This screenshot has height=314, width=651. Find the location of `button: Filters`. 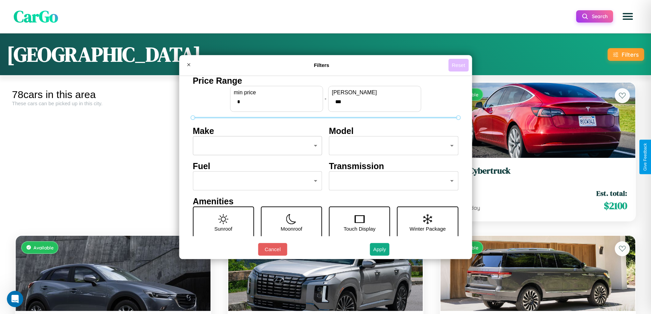

button: Filters is located at coordinates (626, 54).